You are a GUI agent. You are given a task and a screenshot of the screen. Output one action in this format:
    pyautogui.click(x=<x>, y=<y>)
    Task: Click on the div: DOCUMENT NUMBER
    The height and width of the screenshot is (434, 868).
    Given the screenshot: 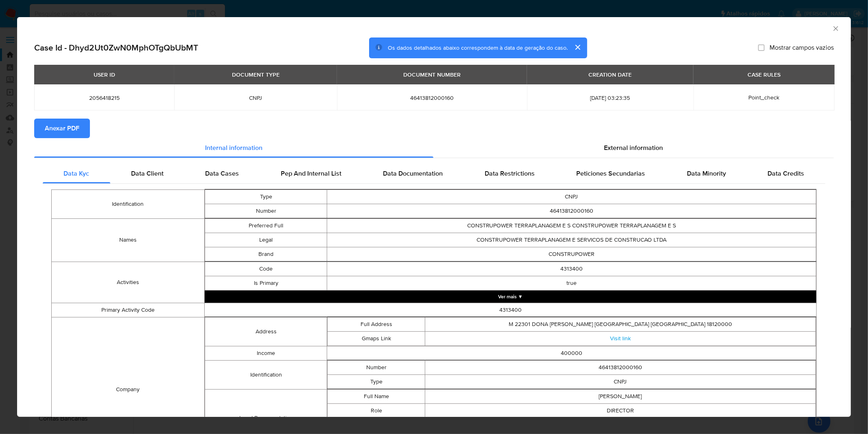 What is the action you would take?
    pyautogui.click(x=432, y=74)
    